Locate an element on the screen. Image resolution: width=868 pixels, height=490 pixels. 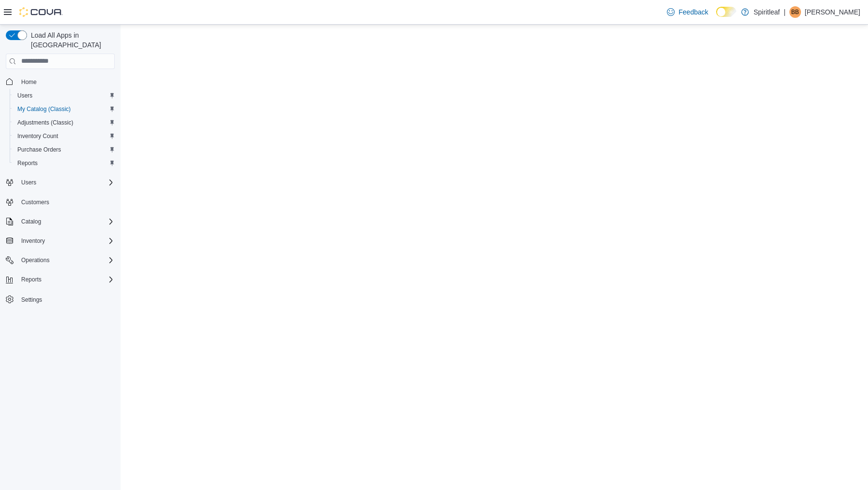
img: Cova is located at coordinates (41, 12).